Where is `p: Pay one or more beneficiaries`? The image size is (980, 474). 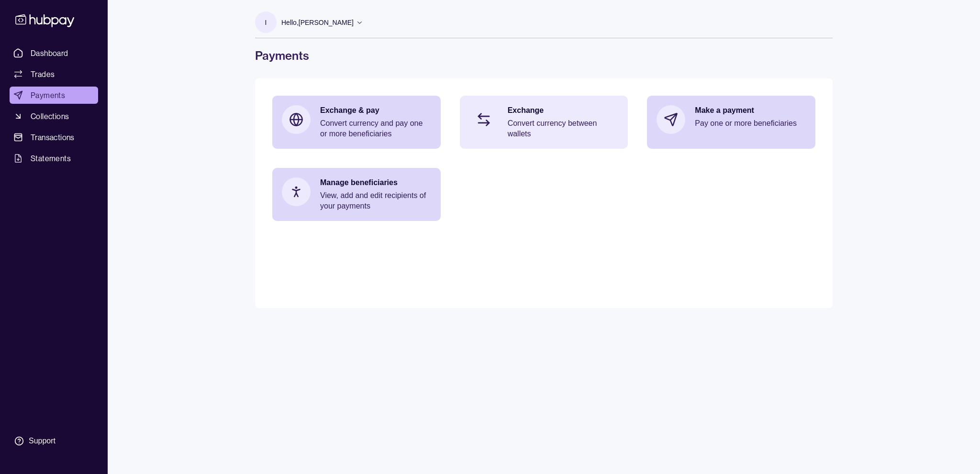
p: Pay one or more beneficiaries is located at coordinates (751, 123).